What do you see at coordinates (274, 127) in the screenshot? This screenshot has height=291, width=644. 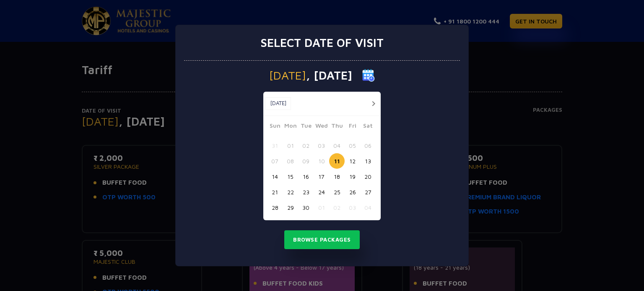 I see `span: Sun` at bounding box center [274, 127].